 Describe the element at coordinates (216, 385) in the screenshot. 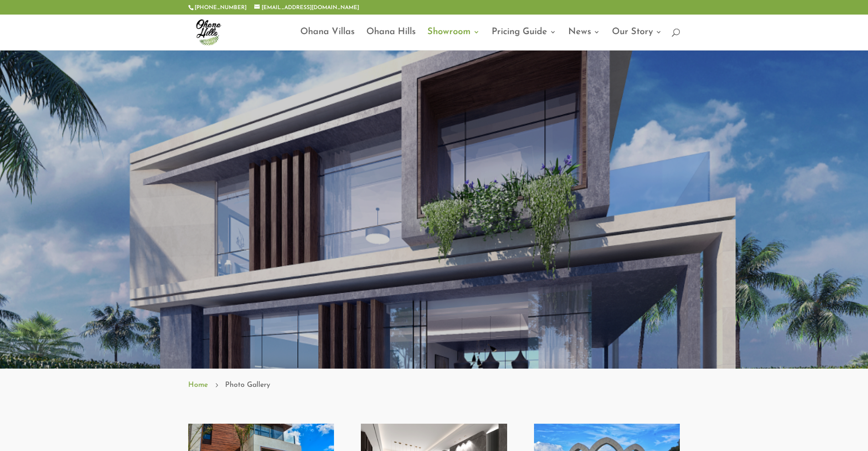

I see `span: 5` at that location.